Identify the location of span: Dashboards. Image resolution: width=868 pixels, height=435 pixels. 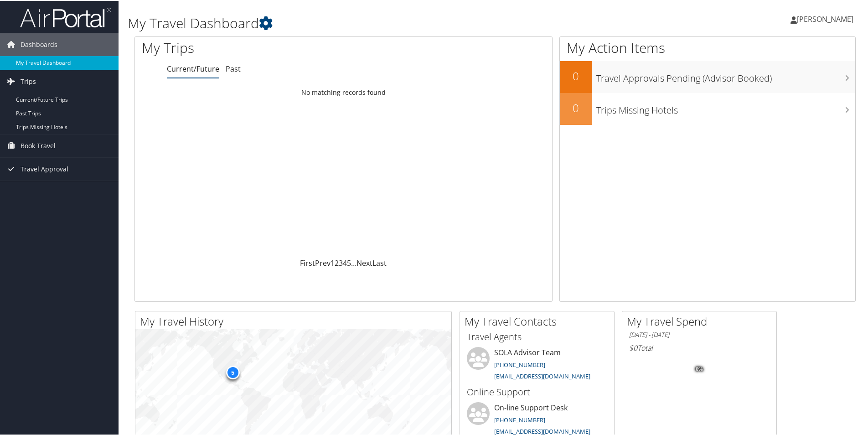
(39, 44).